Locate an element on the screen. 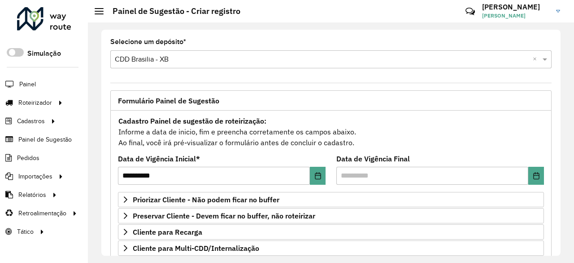  a: Contato Rápido is located at coordinates (470, 11).